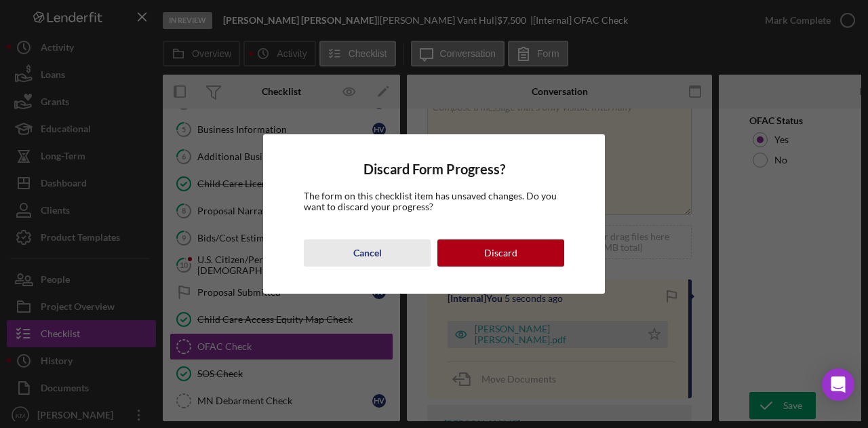 The height and width of the screenshot is (428, 868). What do you see at coordinates (838, 385) in the screenshot?
I see `div: Open Intercom Messenger` at bounding box center [838, 385].